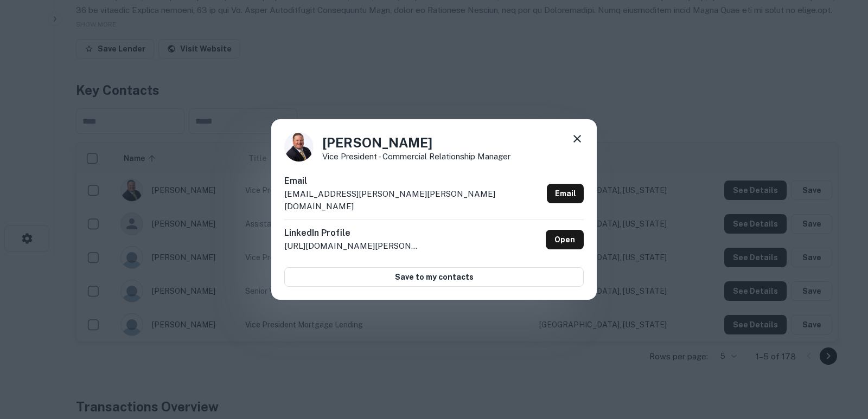 The image size is (868, 419). What do you see at coordinates (413, 181) in the screenshot?
I see `h6: Email` at bounding box center [413, 181].